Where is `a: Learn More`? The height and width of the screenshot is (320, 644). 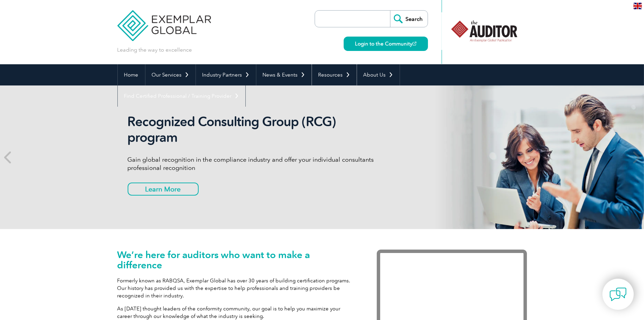
a: Learn More is located at coordinates (163, 189).